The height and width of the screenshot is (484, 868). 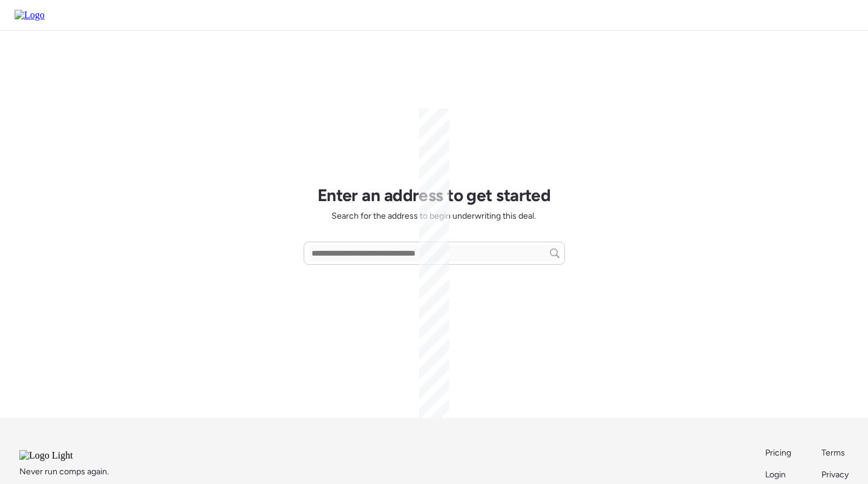 What do you see at coordinates (778, 453) in the screenshot?
I see `a: Pricing` at bounding box center [778, 453].